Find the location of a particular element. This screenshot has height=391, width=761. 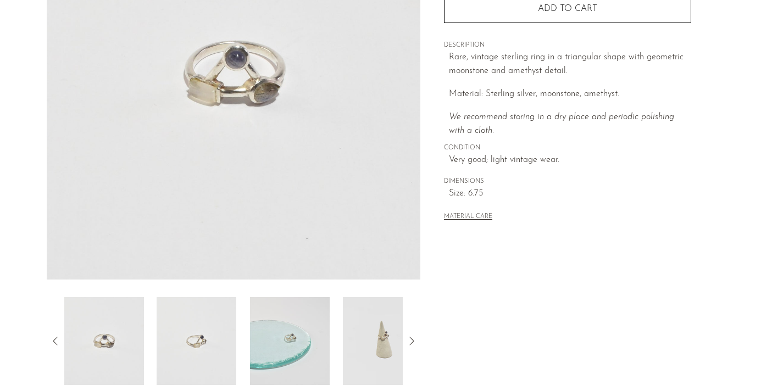

span: DIMENSIONS is located at coordinates (567, 182).